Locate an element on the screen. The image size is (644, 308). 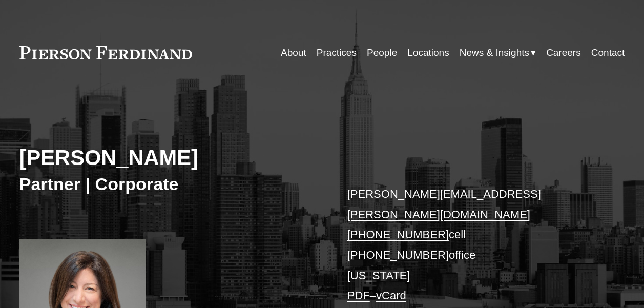
span: News & Insights is located at coordinates (494, 53).